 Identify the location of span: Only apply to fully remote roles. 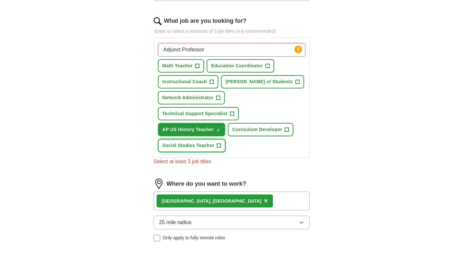
(194, 237).